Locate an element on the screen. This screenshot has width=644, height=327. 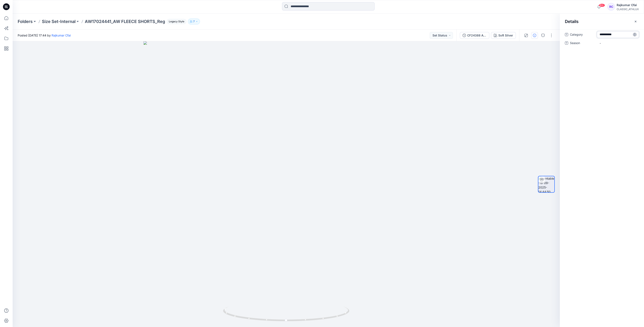
p: 7 is located at coordinates (193, 22).